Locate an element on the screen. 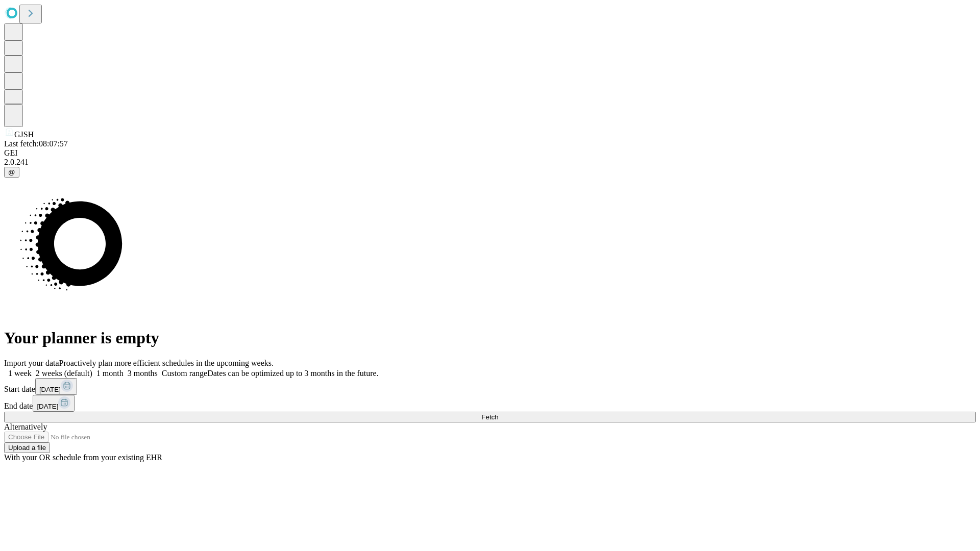 The width and height of the screenshot is (980, 551). button: Upload a file is located at coordinates (27, 448).